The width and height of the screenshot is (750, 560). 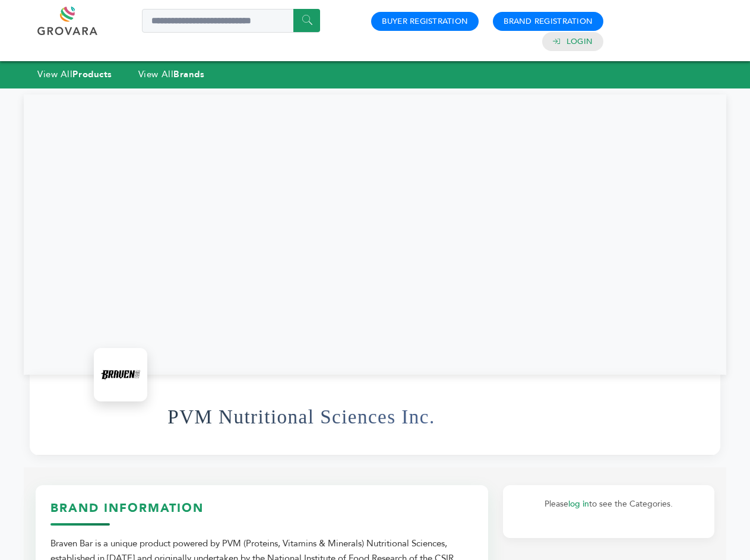 I want to click on a: View AllBrands, so click(x=172, y=74).